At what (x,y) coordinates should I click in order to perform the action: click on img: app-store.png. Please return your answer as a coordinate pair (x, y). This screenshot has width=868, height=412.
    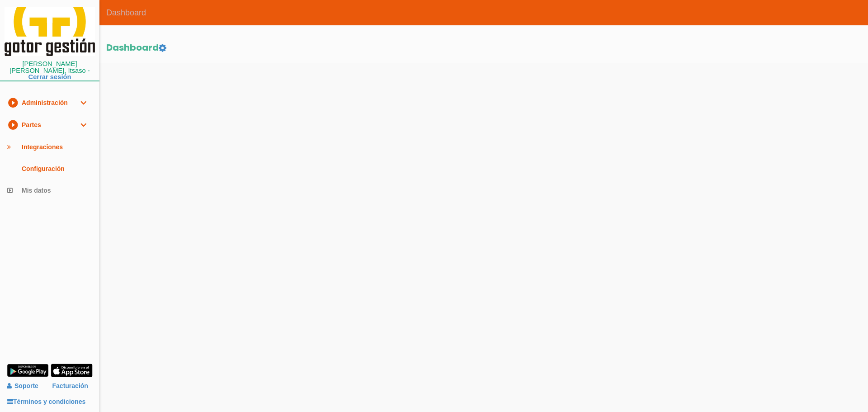
    Looking at the image, I should click on (71, 371).